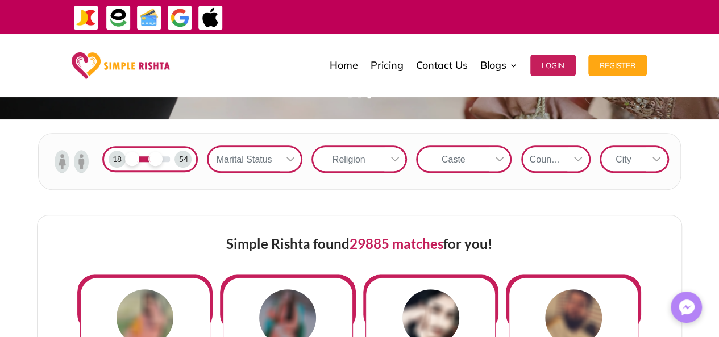 The width and height of the screenshot is (719, 337). Describe the element at coordinates (344, 65) in the screenshot. I see `a: Home` at that location.